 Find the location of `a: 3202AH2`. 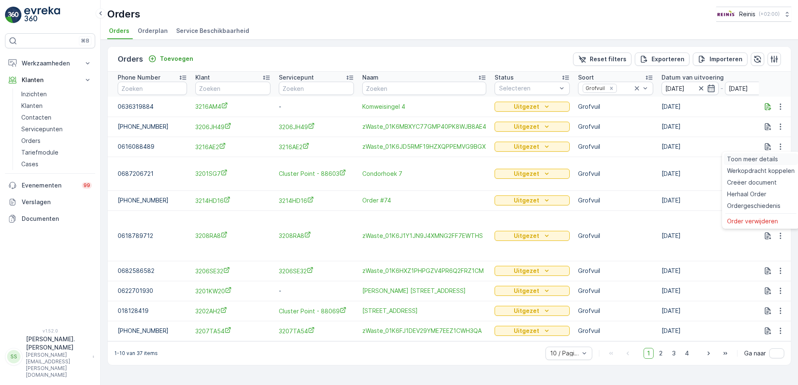

a: 3202AH2 is located at coordinates (233, 311).